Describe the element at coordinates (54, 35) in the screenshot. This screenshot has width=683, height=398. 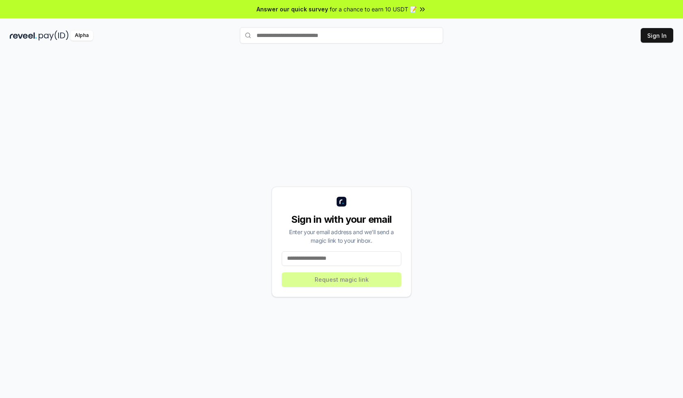
I see `img: pay_id` at that location.